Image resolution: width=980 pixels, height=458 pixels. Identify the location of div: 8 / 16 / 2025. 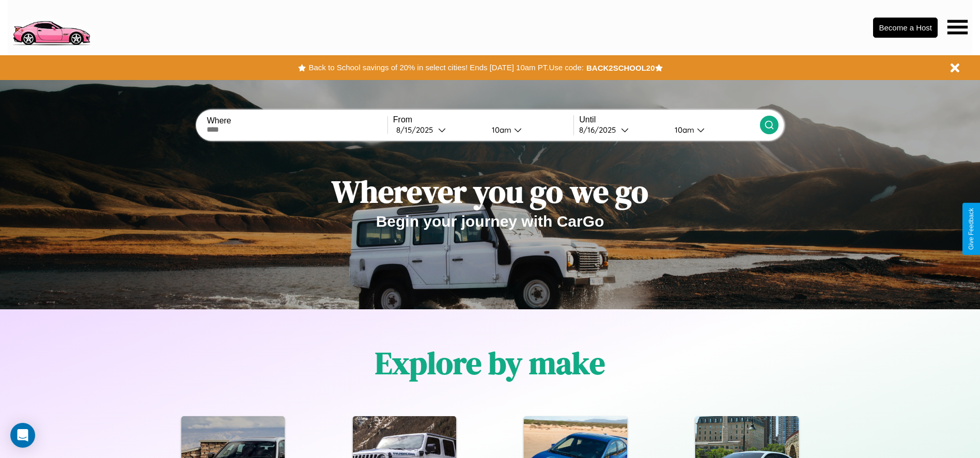
(599, 130).